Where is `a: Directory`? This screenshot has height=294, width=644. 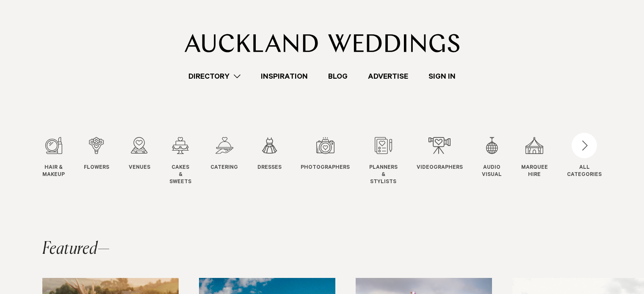
a: Directory is located at coordinates (214, 76).